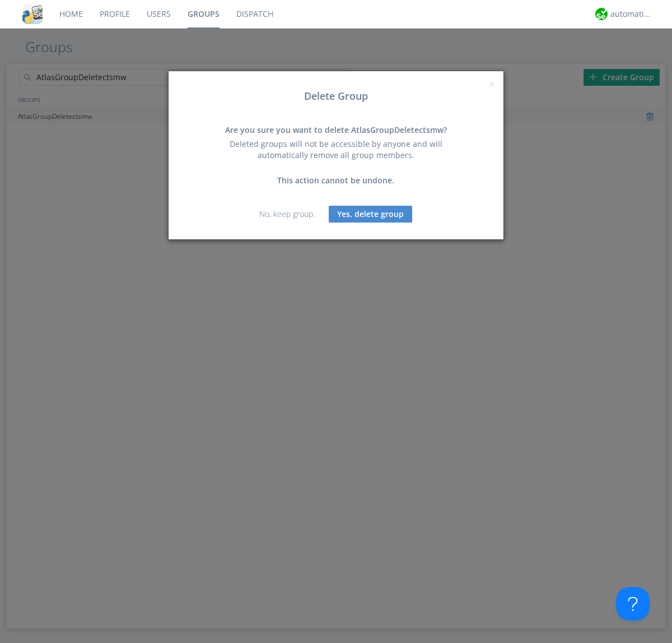  Describe the element at coordinates (336, 96) in the screenshot. I see `h3: Delete Group` at that location.